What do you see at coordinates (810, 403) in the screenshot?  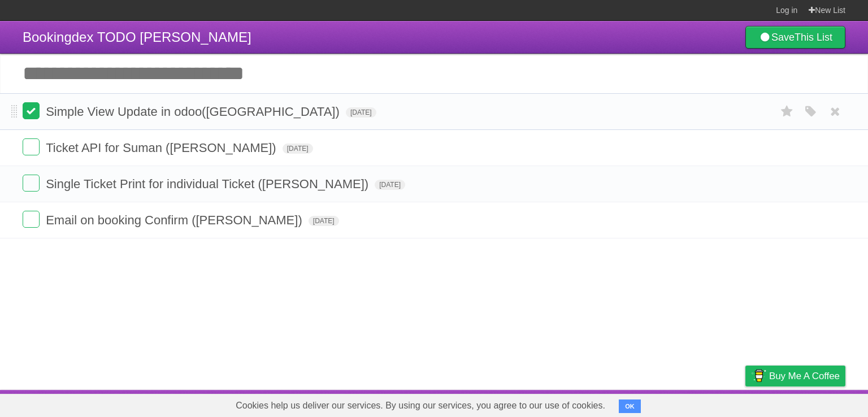 I see `a: Suggest a feature` at bounding box center [810, 403].